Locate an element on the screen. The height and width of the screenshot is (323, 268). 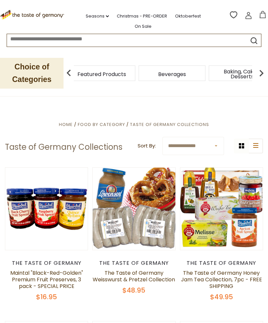
a: Home is located at coordinates (66, 124).